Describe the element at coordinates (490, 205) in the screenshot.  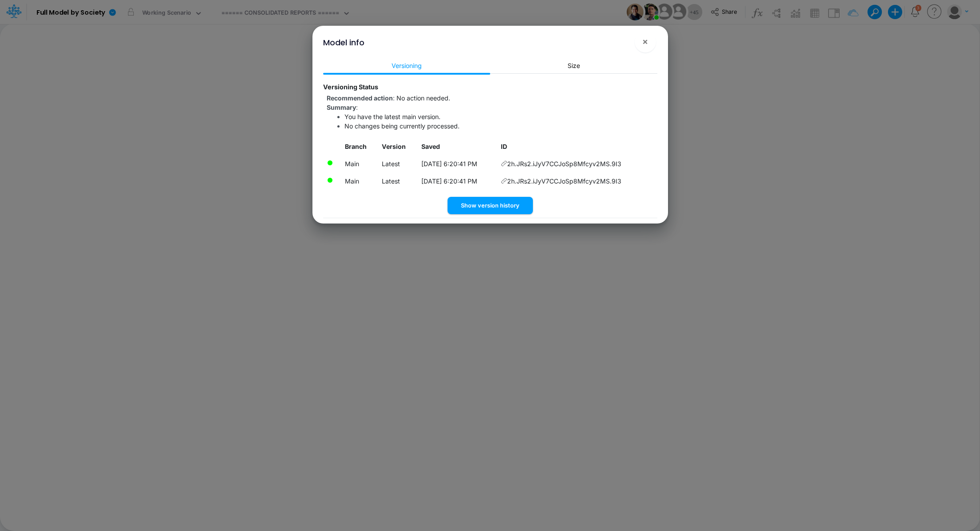
I see `button: Show version history` at that location.